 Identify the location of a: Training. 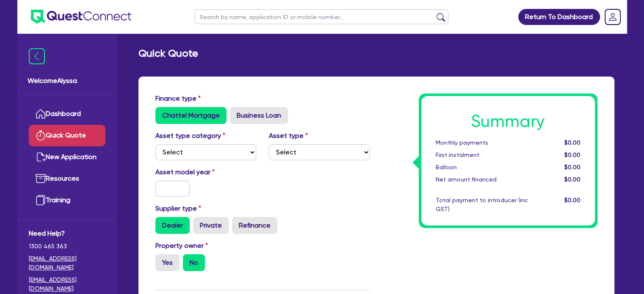
(67, 200).